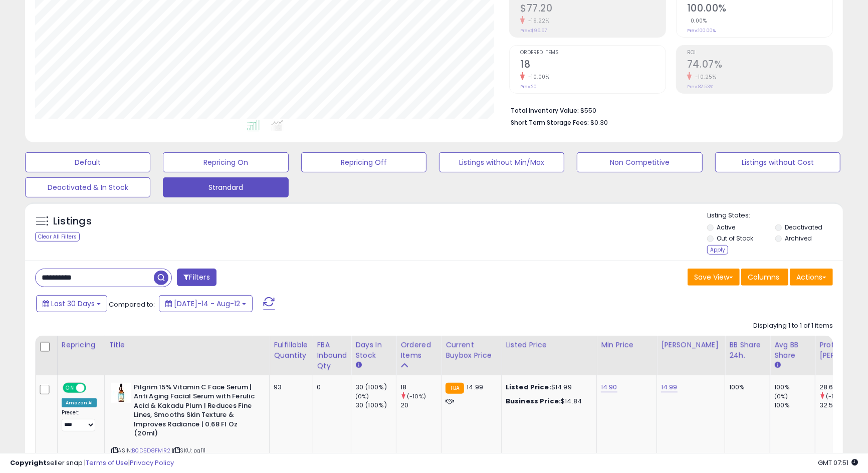 This screenshot has height=473, width=868. I want to click on span: $0.30, so click(599, 122).